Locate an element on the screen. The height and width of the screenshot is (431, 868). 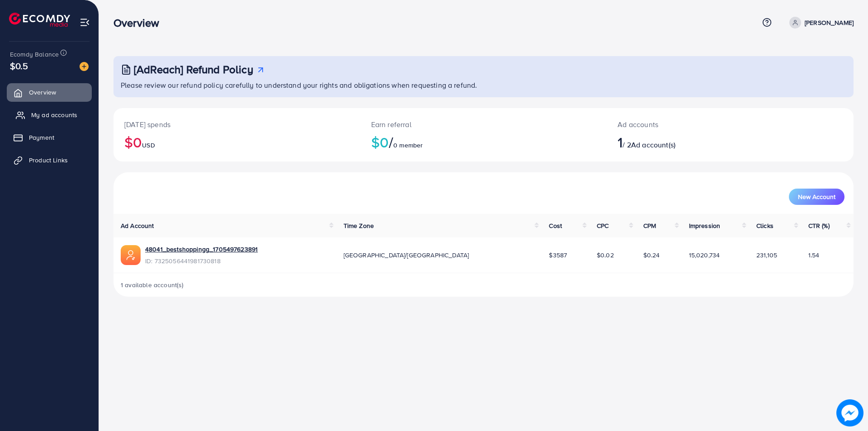
span: $0.5 is located at coordinates (19, 66).